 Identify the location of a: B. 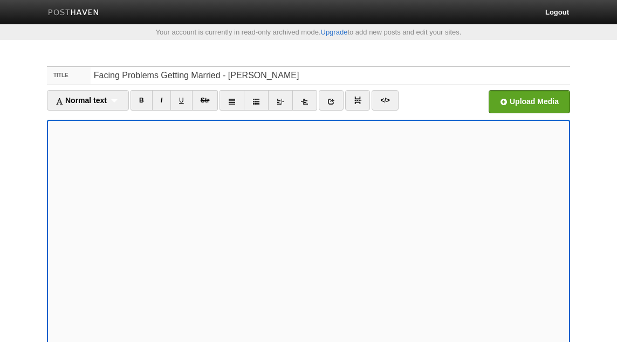
(141, 100).